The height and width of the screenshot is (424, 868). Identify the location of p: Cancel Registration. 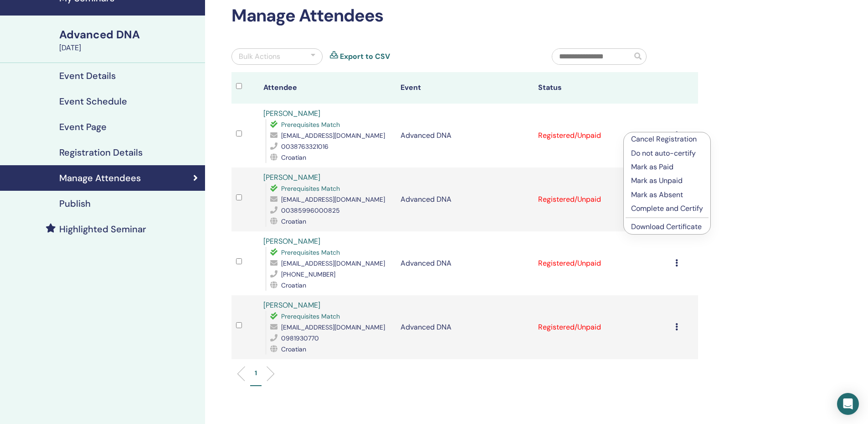
(667, 139).